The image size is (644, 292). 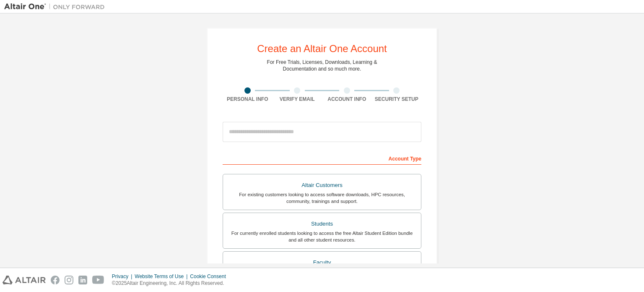 What do you see at coordinates (56, 7) in the screenshot?
I see `img: Altair One` at bounding box center [56, 7].